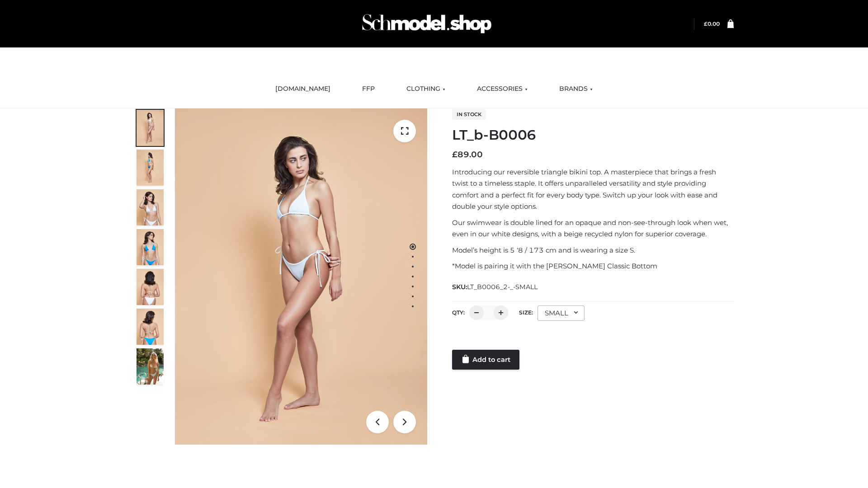 The height and width of the screenshot is (488, 868). Describe the element at coordinates (486, 359) in the screenshot. I see `a: Add to cart` at that location.